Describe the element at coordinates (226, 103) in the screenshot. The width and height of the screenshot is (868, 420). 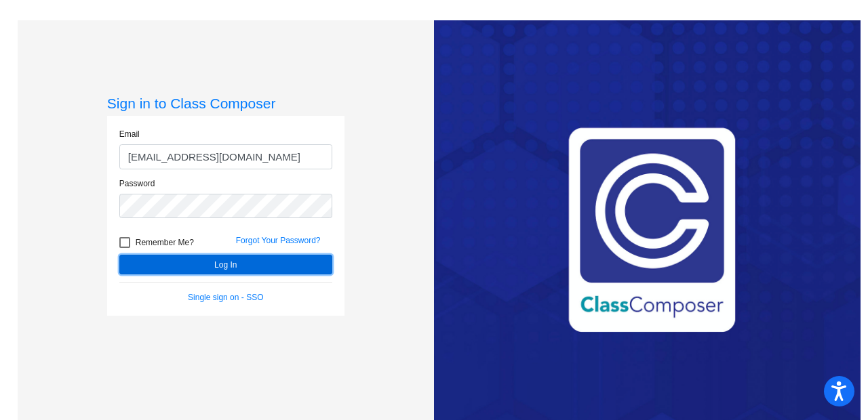
I see `h3: Sign in to Class Composer` at that location.